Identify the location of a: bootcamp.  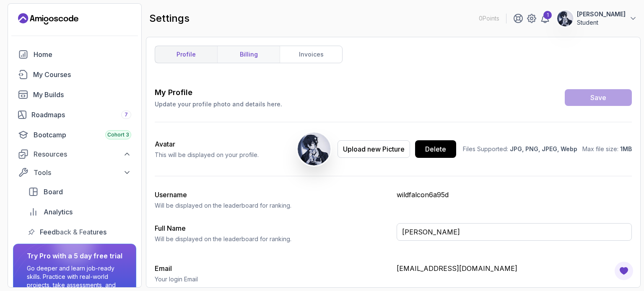
(74, 135).